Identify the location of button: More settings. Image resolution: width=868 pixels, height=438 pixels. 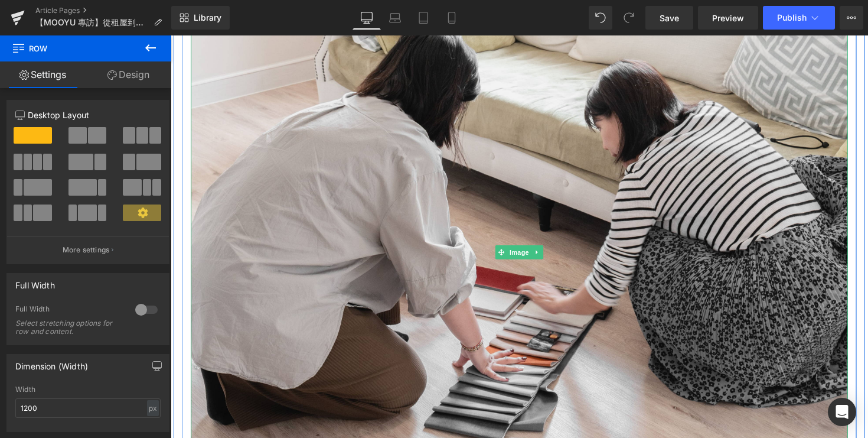
(88, 250).